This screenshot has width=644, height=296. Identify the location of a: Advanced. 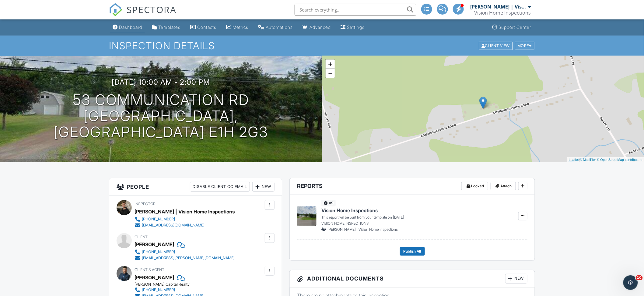
(316, 28).